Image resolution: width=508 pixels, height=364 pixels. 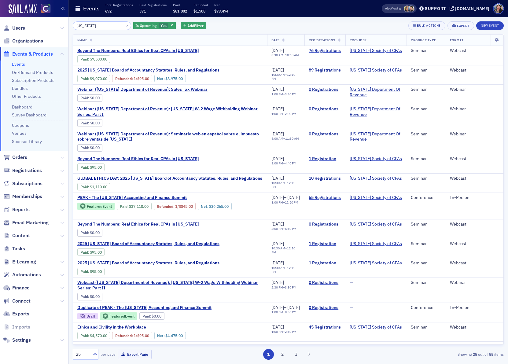 What do you see at coordinates (170, 346) in the screenshot?
I see `a: 2025 Summer of Fun – Drive Your Connections: Golf and Great Conversations` at bounding box center [170, 346].